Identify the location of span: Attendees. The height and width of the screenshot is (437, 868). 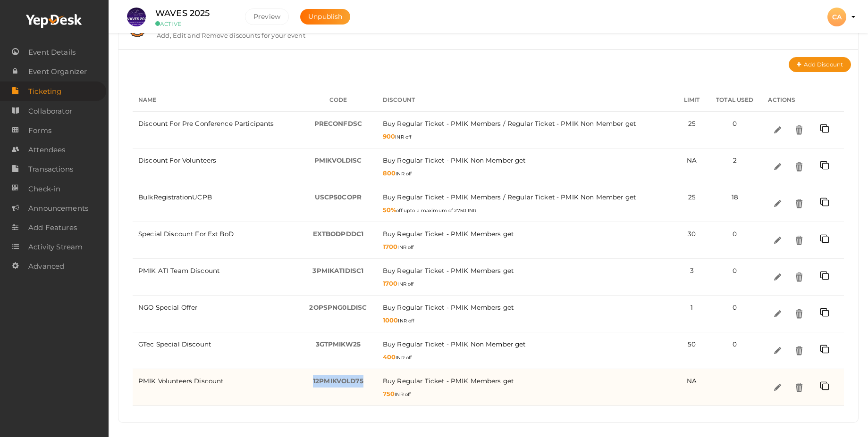
(47, 150).